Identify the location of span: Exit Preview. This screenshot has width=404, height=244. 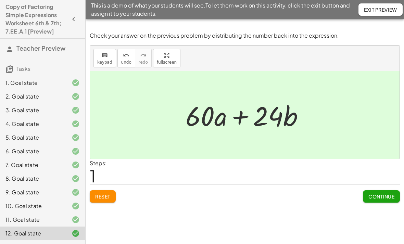
(381, 10).